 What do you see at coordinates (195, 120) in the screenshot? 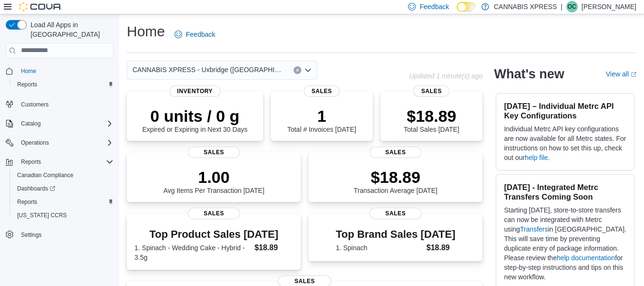
I see `div: Expired or Expiring in Next 30 Days` at bounding box center [195, 120].